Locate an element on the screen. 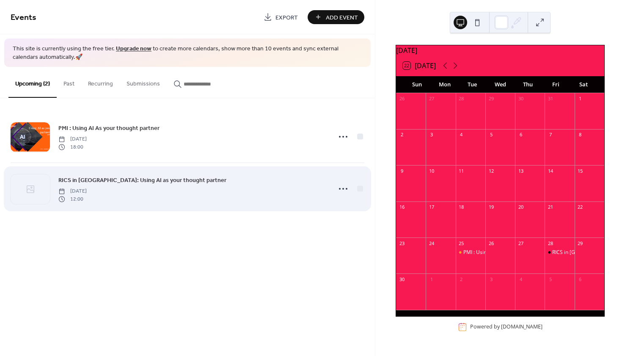  button: Past is located at coordinates (69, 82).